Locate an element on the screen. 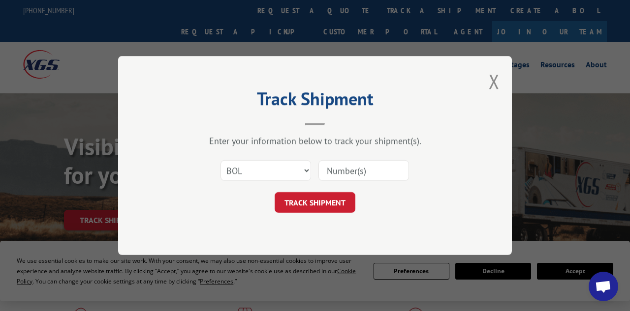 The width and height of the screenshot is (630, 311). button: TRACK SHIPMENT is located at coordinates (315, 203).